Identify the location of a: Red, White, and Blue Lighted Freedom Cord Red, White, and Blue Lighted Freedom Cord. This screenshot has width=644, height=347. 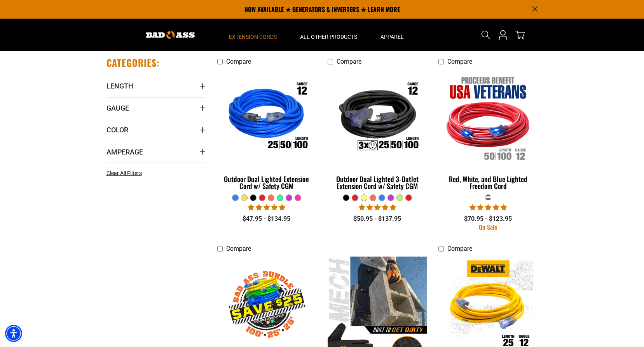
(488, 132).